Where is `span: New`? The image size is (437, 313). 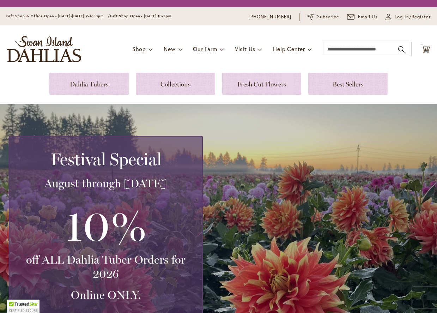
span: New is located at coordinates (169, 49).